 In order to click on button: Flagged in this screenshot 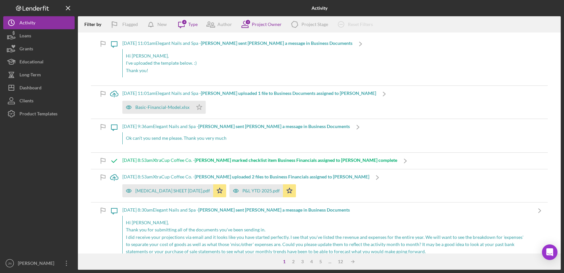, I will do `click(125, 24)`.